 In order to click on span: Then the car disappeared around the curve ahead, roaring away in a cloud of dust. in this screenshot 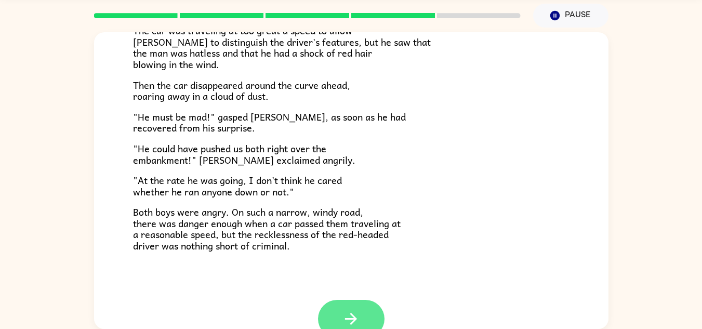, I will do `click(242, 90)`.